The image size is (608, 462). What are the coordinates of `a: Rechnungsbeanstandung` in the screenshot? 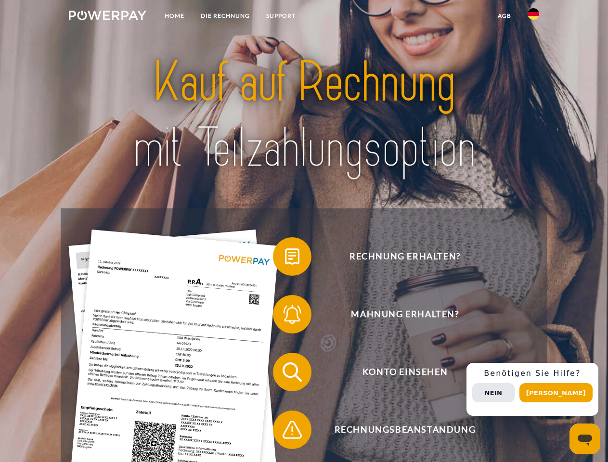 It's located at (398, 430).